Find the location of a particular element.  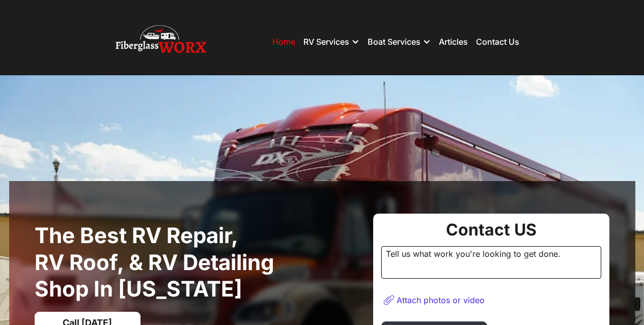

div: Contact US is located at coordinates (491, 230).